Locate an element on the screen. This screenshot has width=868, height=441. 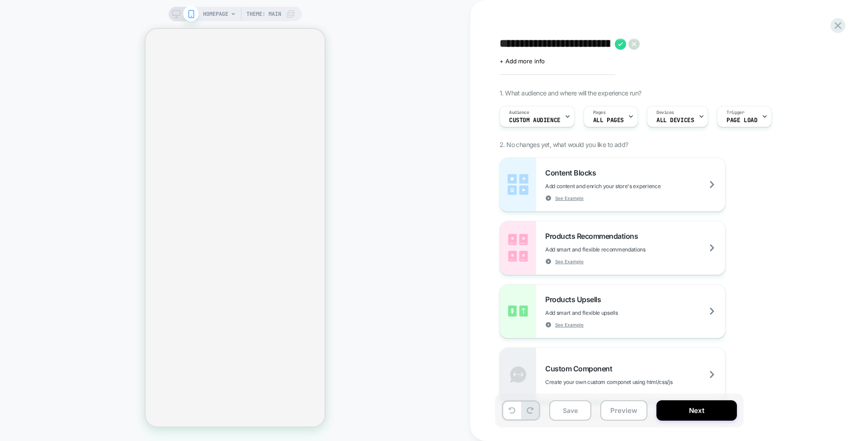
span: Content Blocks is located at coordinates (572, 172).